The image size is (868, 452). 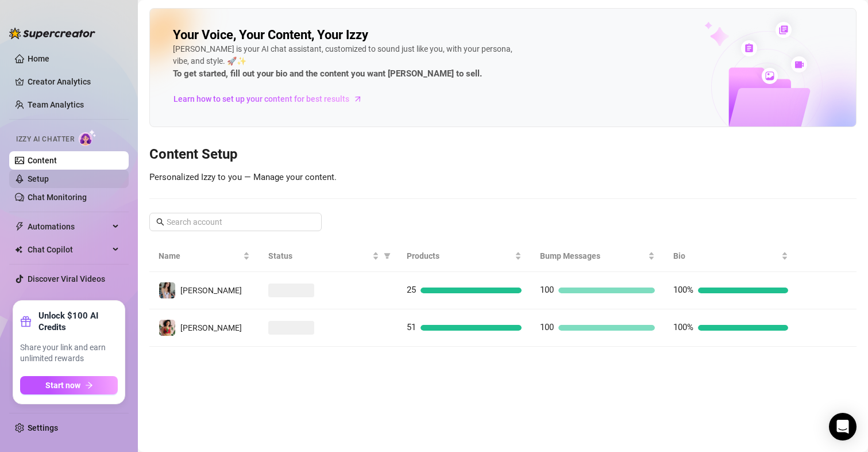 What do you see at coordinates (45, 139) in the screenshot?
I see `span: Izzy AI Chatter` at bounding box center [45, 139].